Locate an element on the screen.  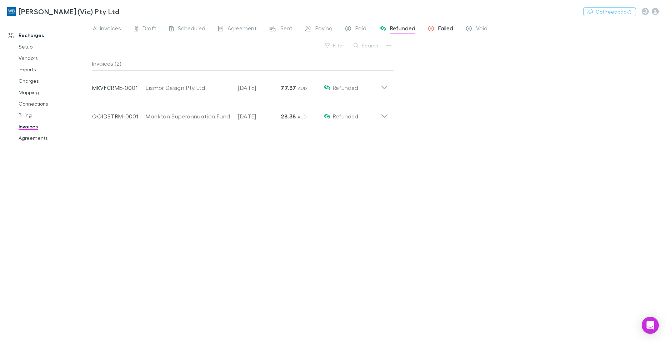
span: Failed is located at coordinates (446, 29).